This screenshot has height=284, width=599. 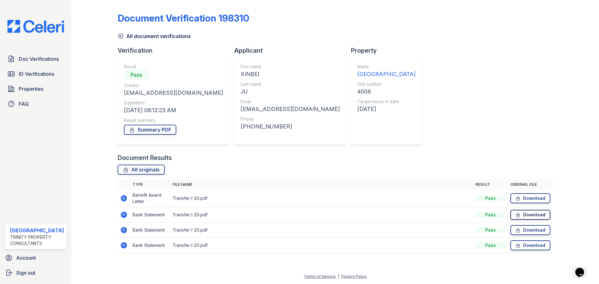 What do you see at coordinates (154, 36) in the screenshot?
I see `a: All document verifications` at bounding box center [154, 36].